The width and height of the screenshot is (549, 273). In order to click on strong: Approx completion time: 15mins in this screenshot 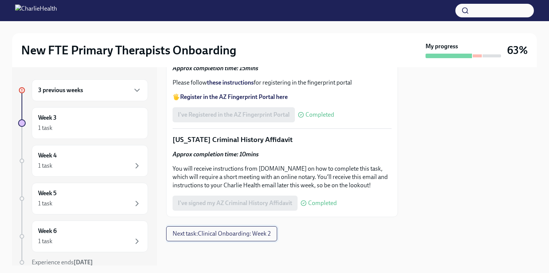, I will do `click(215, 68)`.